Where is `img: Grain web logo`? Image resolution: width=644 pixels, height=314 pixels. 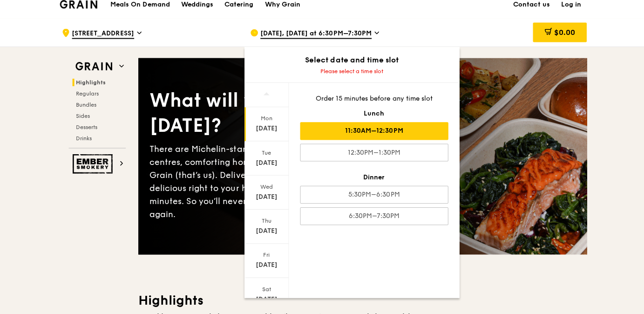 img: Grain web logo is located at coordinates (94, 66).